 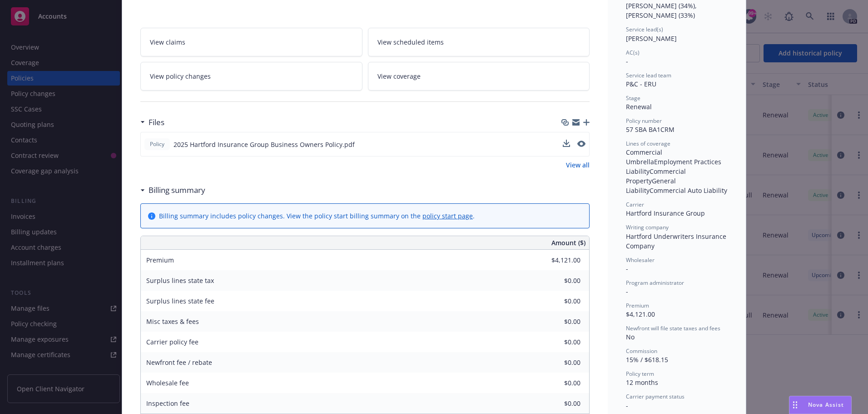 What do you see at coordinates (647, 227) in the screenshot?
I see `span: Writing company` at bounding box center [647, 227].